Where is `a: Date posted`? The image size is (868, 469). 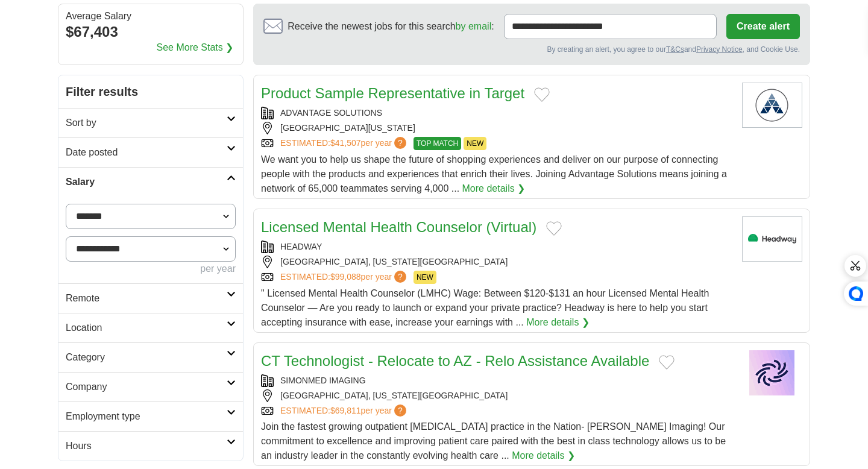
a: Date posted is located at coordinates (151, 152).